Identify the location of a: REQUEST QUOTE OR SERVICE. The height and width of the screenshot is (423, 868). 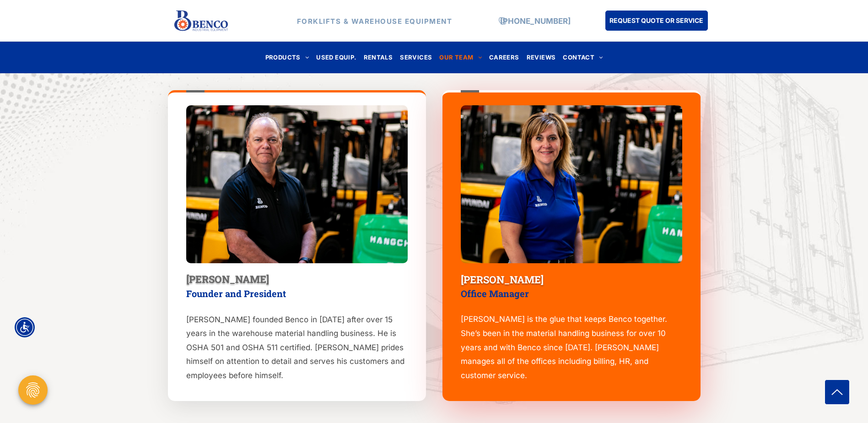
(657, 21).